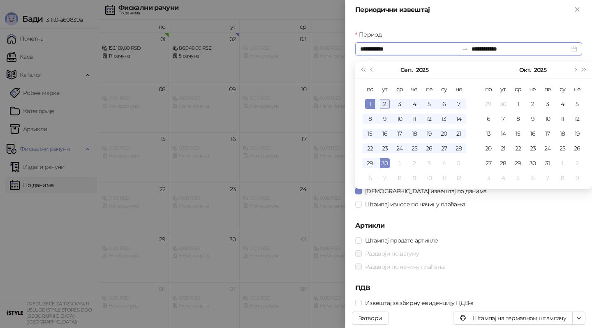 The image size is (592, 328). Describe the element at coordinates (429, 134) in the screenshot. I see `td: 2025-09-19` at that location.